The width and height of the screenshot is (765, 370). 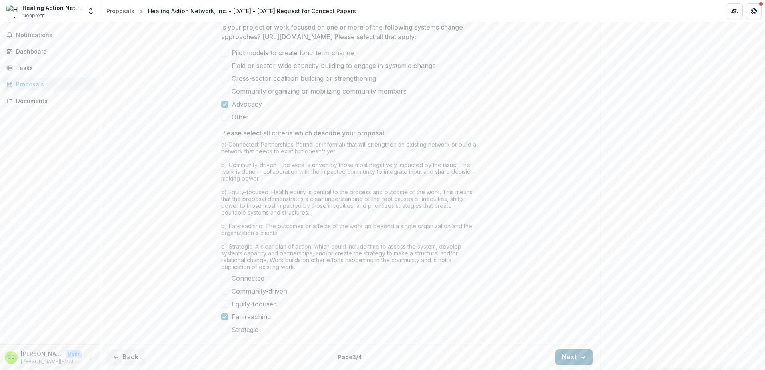 I want to click on span: Advocacy, so click(x=247, y=104).